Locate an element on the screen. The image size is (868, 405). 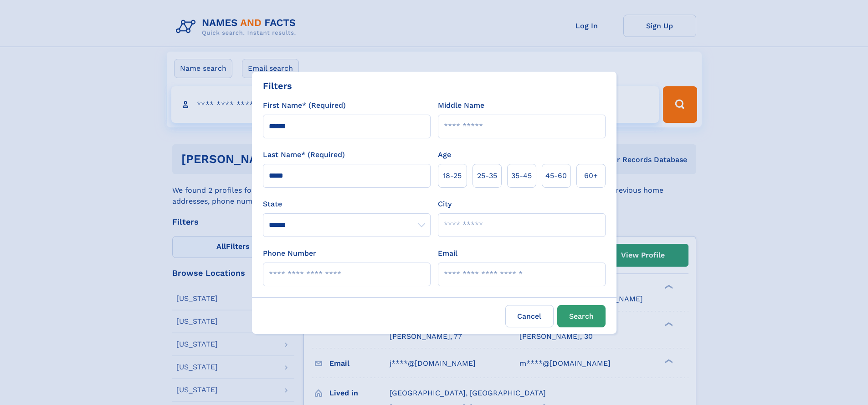
label: City is located at coordinates (445, 204).